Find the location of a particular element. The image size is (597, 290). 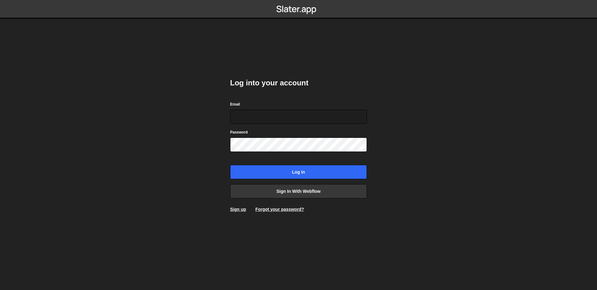

a: Sign in with Webflow is located at coordinates (298, 191).